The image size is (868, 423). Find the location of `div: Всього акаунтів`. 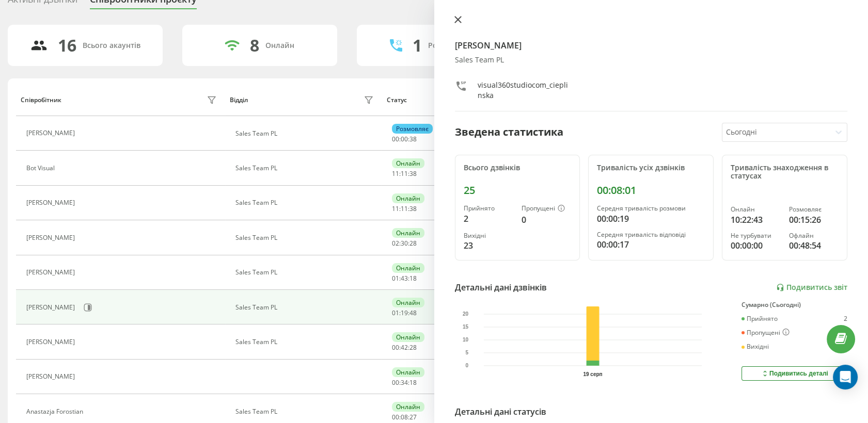

div: Всього акаунтів is located at coordinates (112, 46).